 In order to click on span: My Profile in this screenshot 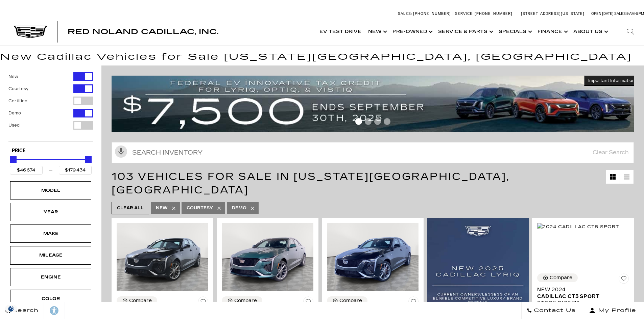, I will do `click(616, 311)`.